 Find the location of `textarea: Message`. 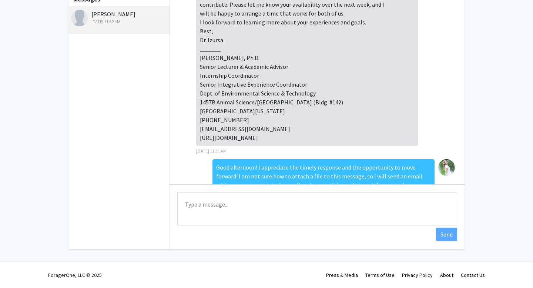

textarea: Message is located at coordinates (317, 209).